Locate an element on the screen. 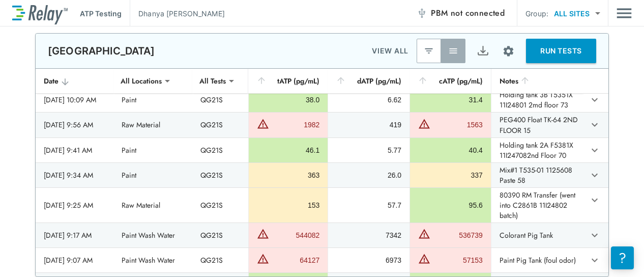 The height and width of the screenshot is (277, 644). p: ATP Testing is located at coordinates (101, 13).